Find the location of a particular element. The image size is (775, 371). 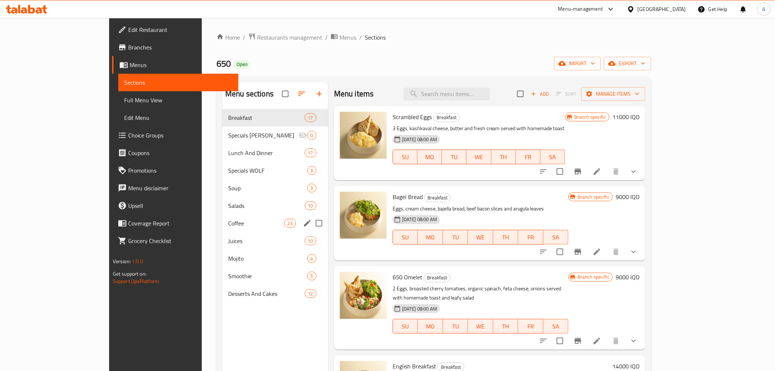

button: edit is located at coordinates (307, 223).